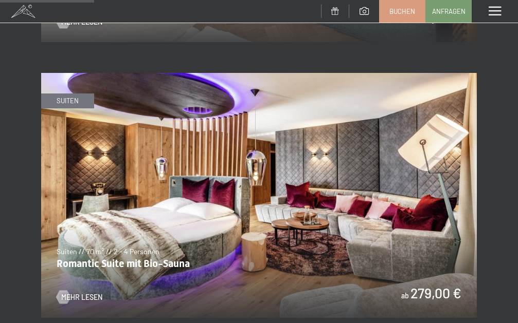 The height and width of the screenshot is (323, 518). What do you see at coordinates (448, 11) in the screenshot?
I see `a: Anfragen` at bounding box center [448, 11].